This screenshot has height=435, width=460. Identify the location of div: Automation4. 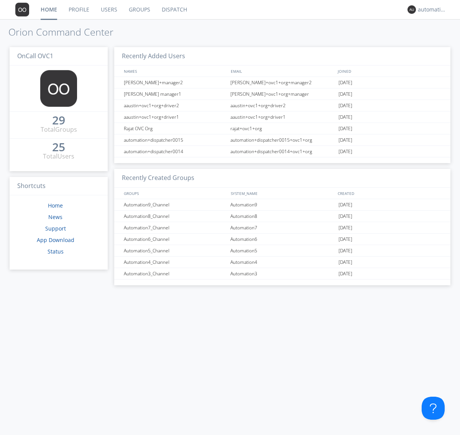
(282, 262).